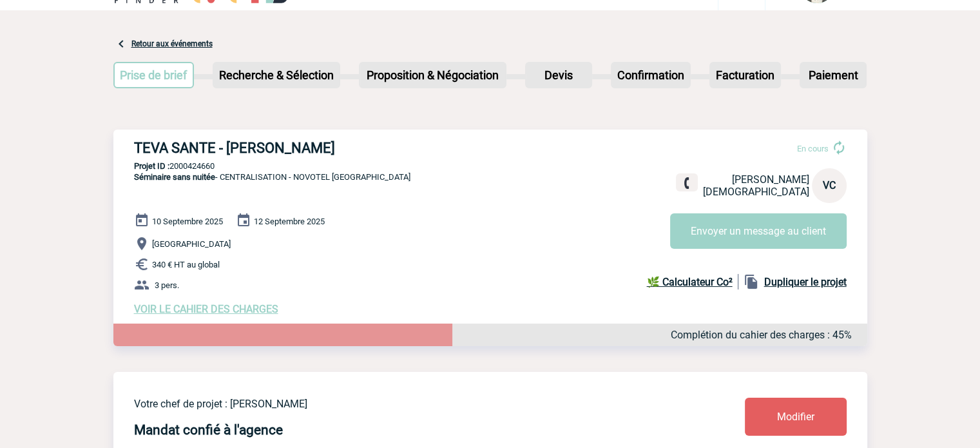 This screenshot has width=980, height=448. Describe the element at coordinates (745, 75) in the screenshot. I see `p: Facturation` at that location.